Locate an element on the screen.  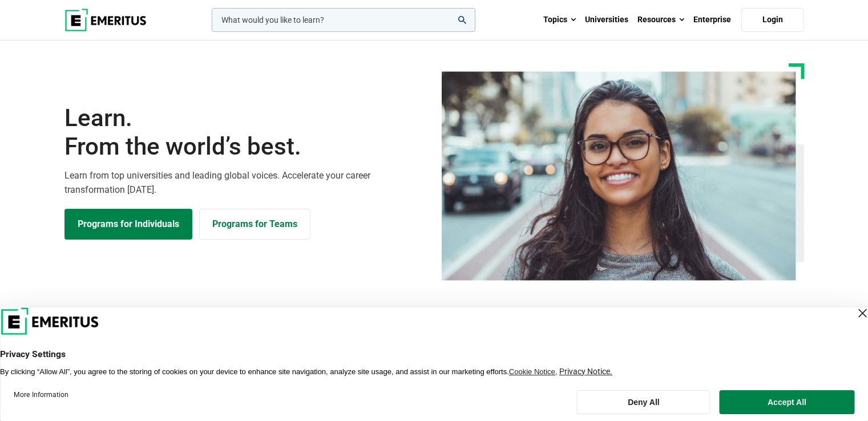
span: From the world’s best. is located at coordinates (246, 147).